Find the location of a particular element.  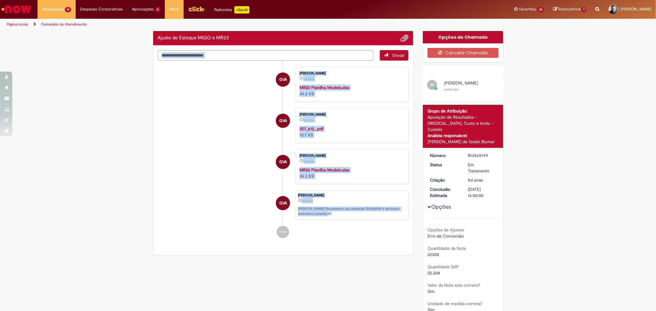

p: +GenAi is located at coordinates (242, 10).